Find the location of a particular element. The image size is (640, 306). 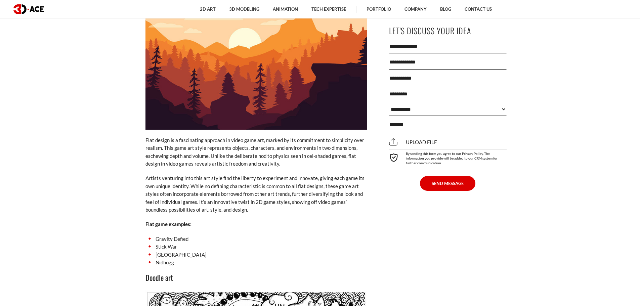

li: Stick War is located at coordinates (256, 247).